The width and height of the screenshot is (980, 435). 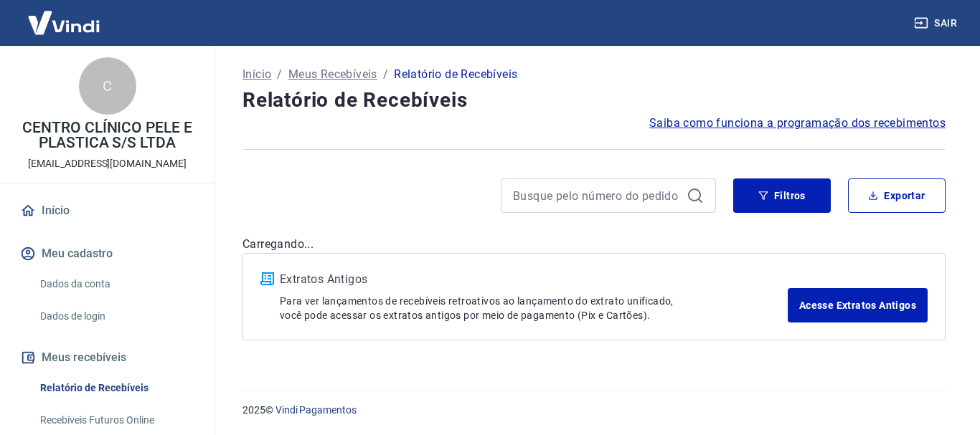 I want to click on p: Carregando..., so click(x=594, y=244).